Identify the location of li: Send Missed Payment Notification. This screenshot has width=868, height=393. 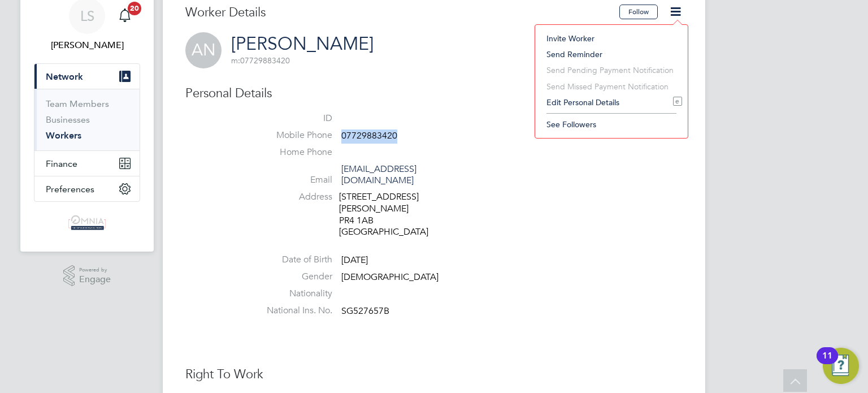
(611, 87).